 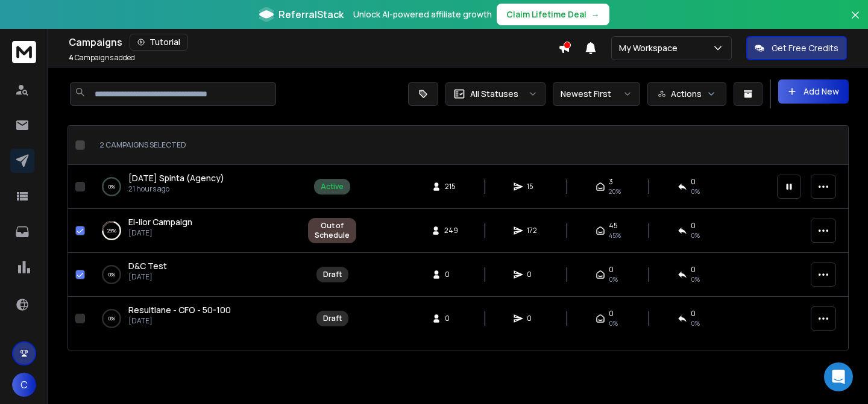 What do you see at coordinates (196, 145) in the screenshot?
I see `th: 2 campaigns selected` at bounding box center [196, 145].